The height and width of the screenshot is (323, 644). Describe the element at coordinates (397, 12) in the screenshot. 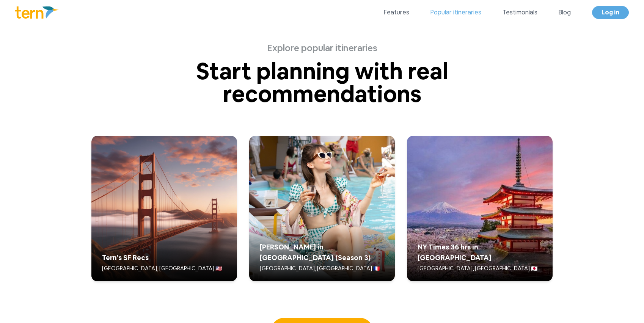

I see `a: Features` at that location.